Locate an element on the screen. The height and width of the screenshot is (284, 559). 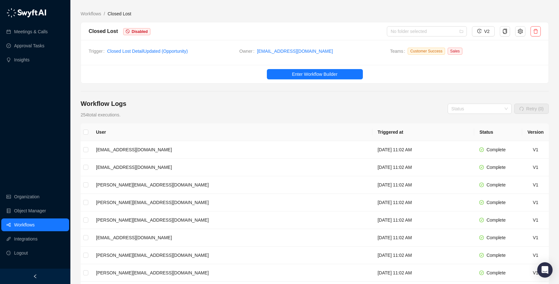
a: Enter Workflow Builder is located at coordinates (315, 74).